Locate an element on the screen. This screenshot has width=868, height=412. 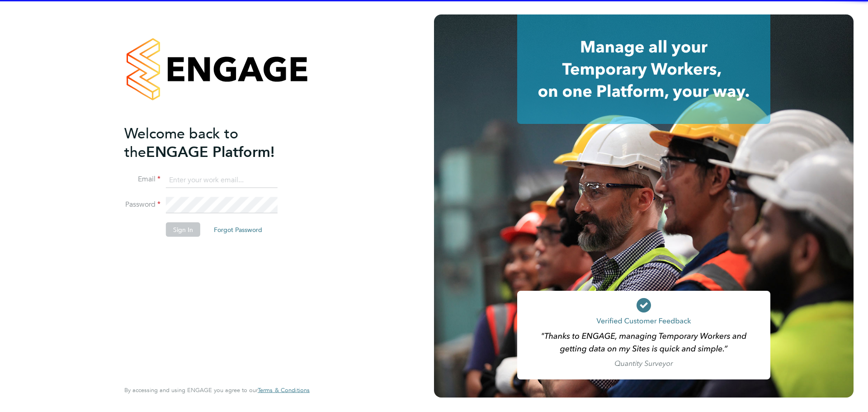
label: Password is located at coordinates (142, 205).